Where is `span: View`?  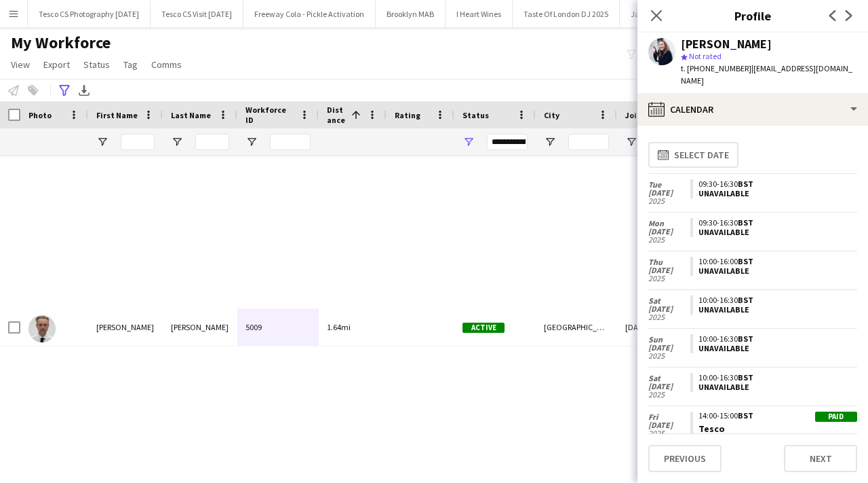
span: View is located at coordinates (20, 65).